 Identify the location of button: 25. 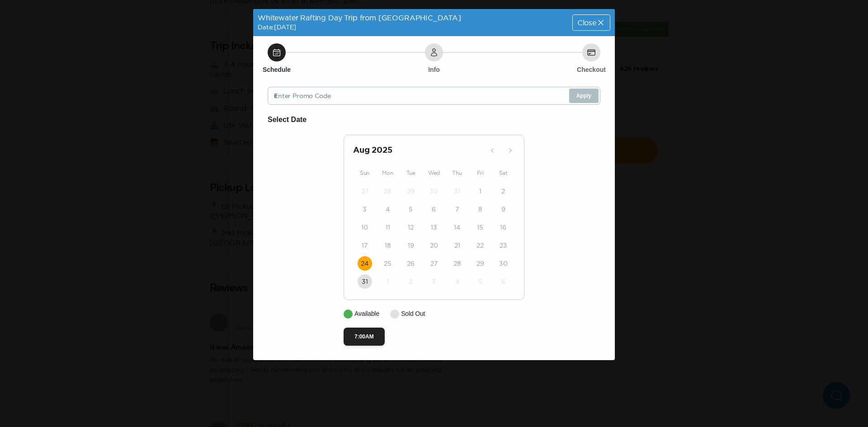
(388, 263).